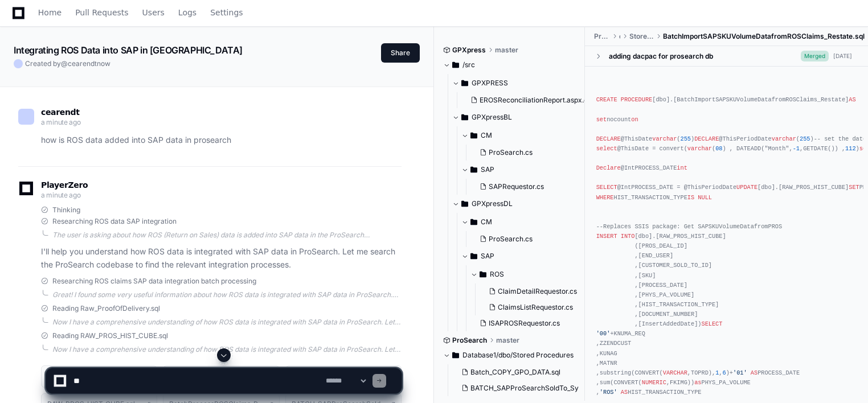 The width and height of the screenshot is (868, 403). I want to click on span: Pull Requests, so click(101, 13).